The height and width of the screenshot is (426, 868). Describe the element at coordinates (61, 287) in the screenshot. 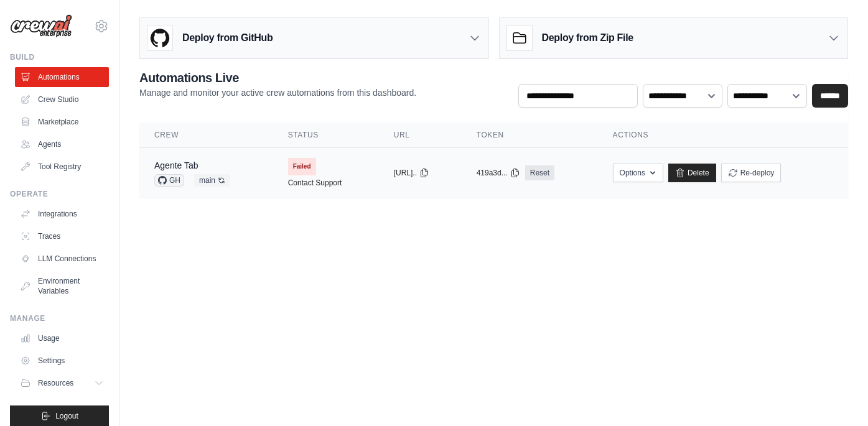

I see `a: Environment Variables` at that location.